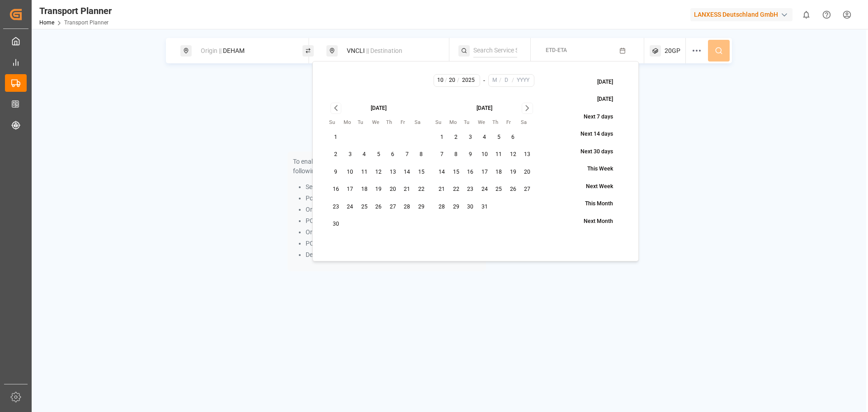 Image resolution: width=868 pixels, height=412 pixels. I want to click on button: 19, so click(513, 172).